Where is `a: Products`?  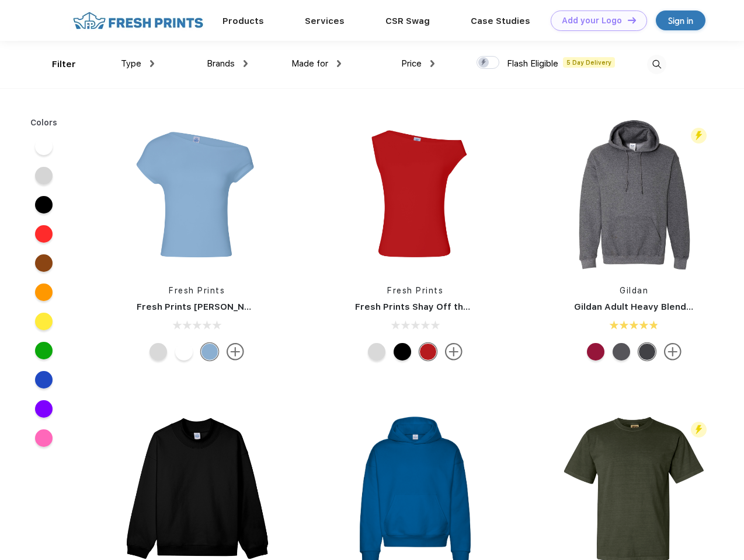
a: Products is located at coordinates (243, 21).